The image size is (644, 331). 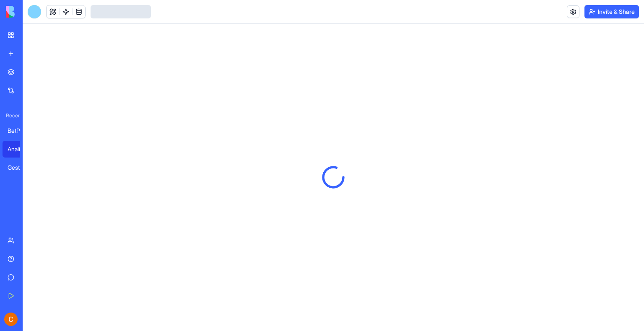 I want to click on div: BetPro Analytics, so click(x=19, y=131).